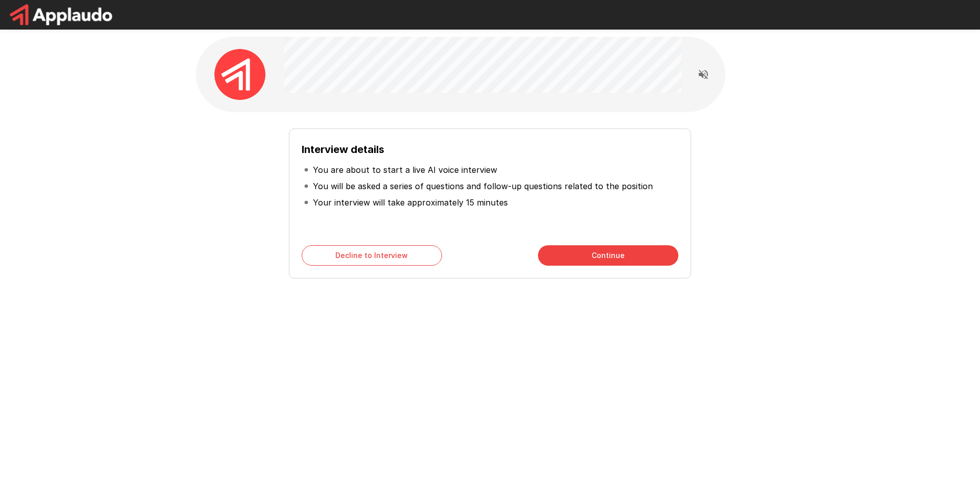 Image resolution: width=980 pixels, height=488 pixels. Describe the element at coordinates (703, 74) in the screenshot. I see `button: Read questions aloud` at that location.